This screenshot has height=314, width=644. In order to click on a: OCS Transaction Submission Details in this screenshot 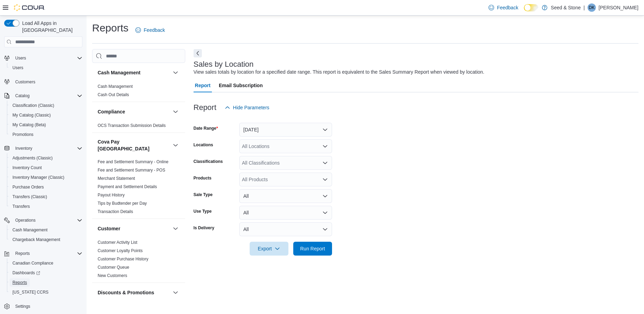, I will do `click(132, 125)`.